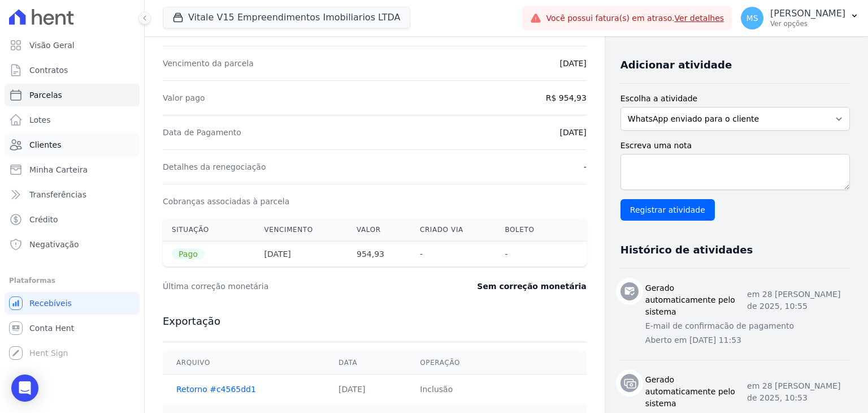 Image resolution: width=868 pixels, height=413 pixels. What do you see at coordinates (808, 24) in the screenshot?
I see `p: Ver opções` at bounding box center [808, 24].